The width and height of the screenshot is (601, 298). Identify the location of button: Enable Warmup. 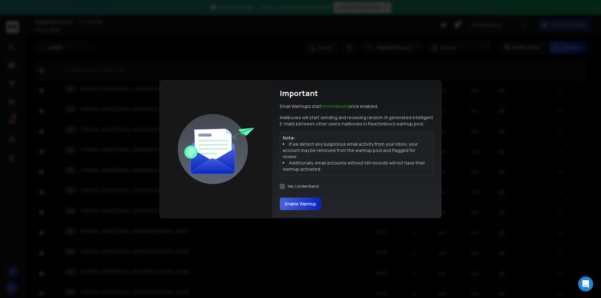
(301, 204).